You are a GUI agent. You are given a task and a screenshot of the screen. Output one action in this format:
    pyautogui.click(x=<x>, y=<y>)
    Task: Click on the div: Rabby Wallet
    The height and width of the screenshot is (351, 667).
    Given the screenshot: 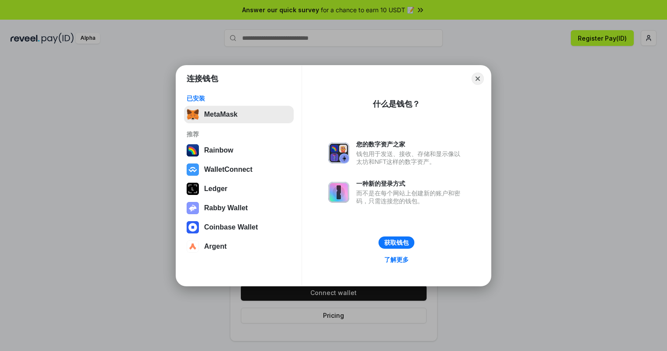 What is the action you would take?
    pyautogui.click(x=226, y=208)
    